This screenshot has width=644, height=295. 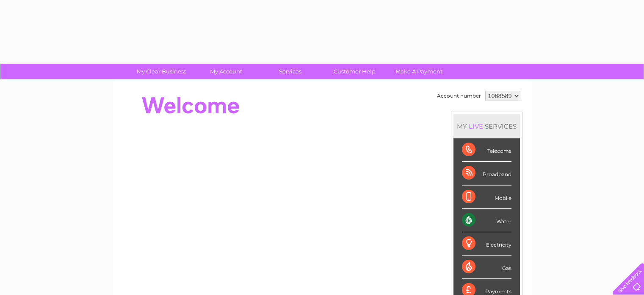 What do you see at coordinates (354, 71) in the screenshot?
I see `a: Customer Help` at bounding box center [354, 71].